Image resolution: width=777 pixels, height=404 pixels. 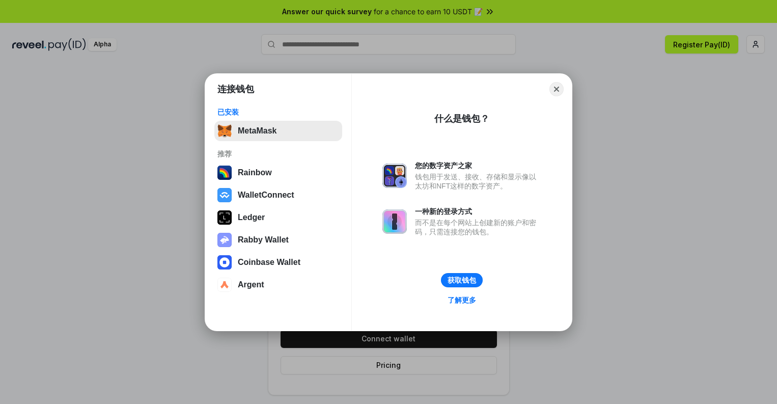 What do you see at coordinates (278, 154) in the screenshot?
I see `div: 推荐` at bounding box center [278, 154].